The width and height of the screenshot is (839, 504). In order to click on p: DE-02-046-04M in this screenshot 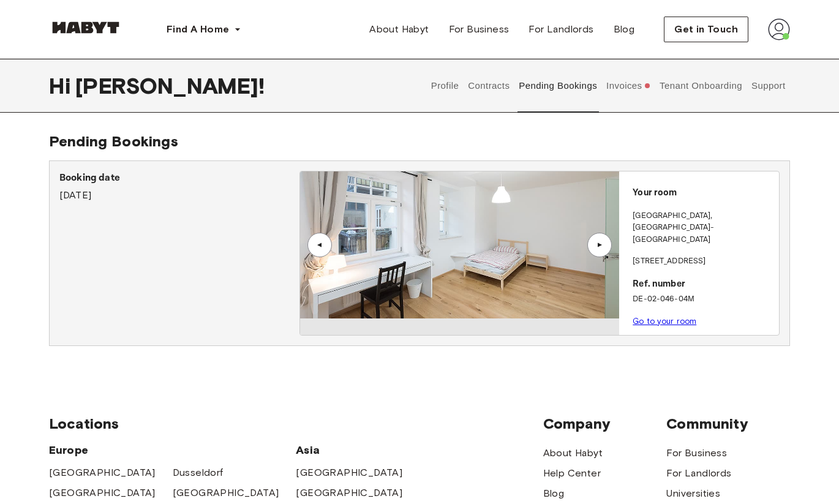, I will do `click(703, 300)`.